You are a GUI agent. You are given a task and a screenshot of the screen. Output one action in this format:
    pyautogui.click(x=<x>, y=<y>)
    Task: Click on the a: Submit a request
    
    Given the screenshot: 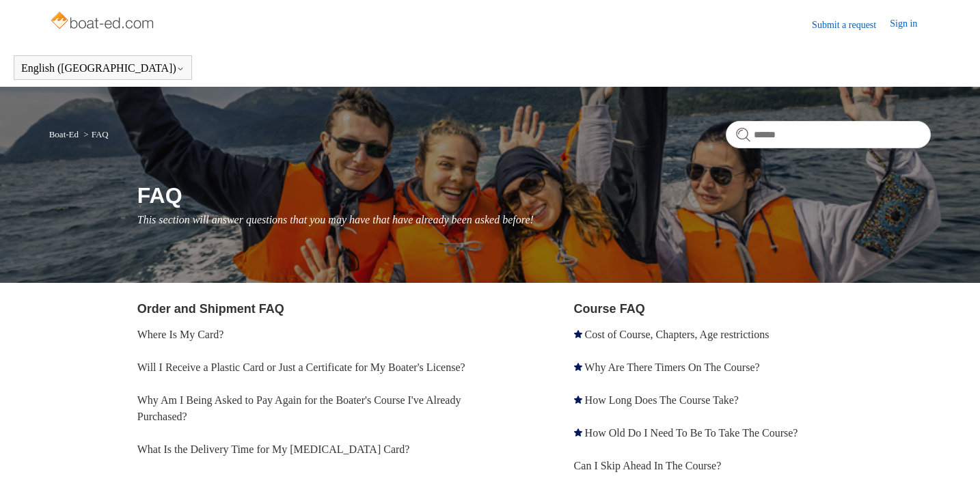 What is the action you would take?
    pyautogui.click(x=851, y=25)
    